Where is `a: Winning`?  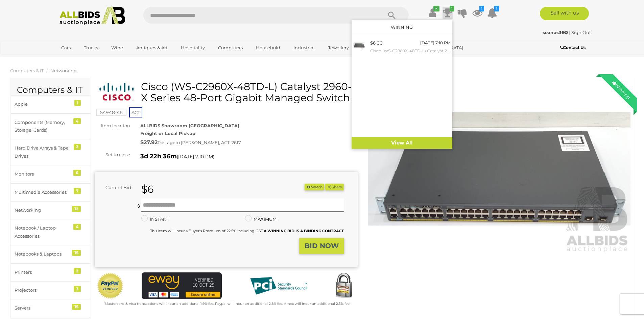
a: Winning is located at coordinates (402, 27).